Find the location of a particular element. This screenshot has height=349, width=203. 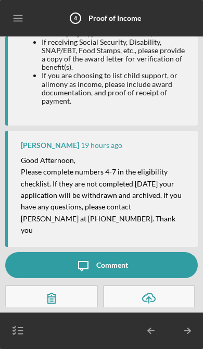

button: Comment is located at coordinates (102, 265).